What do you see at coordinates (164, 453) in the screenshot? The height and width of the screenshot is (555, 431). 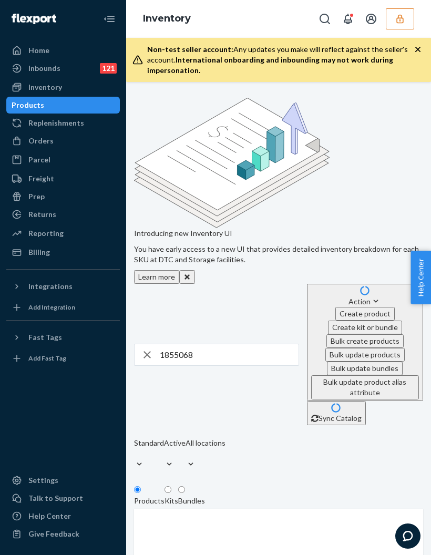 I see `input: Active` at bounding box center [164, 453].